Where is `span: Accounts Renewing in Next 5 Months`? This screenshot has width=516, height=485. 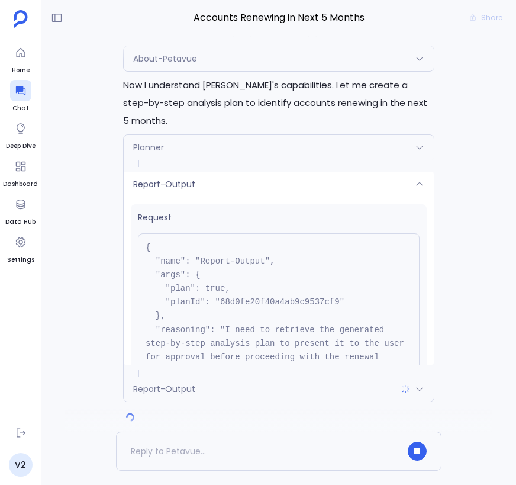 span: Accounts Renewing in Next 5 Months is located at coordinates (278, 18).